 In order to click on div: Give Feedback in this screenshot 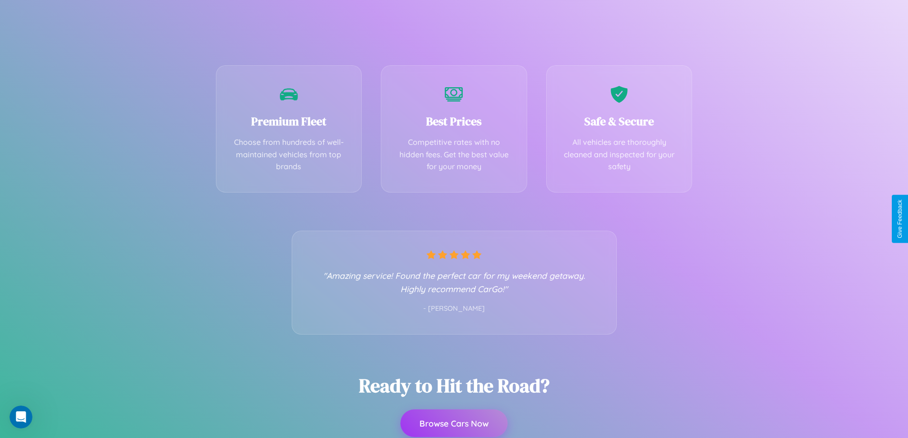, I will do `click(900, 219)`.